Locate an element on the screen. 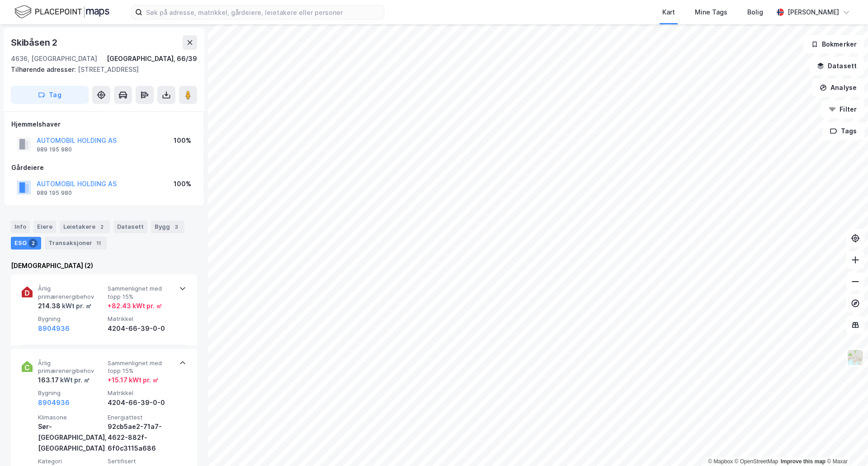 This screenshot has width=868, height=466. span: Tilhørende adresser: is located at coordinates (45, 69).